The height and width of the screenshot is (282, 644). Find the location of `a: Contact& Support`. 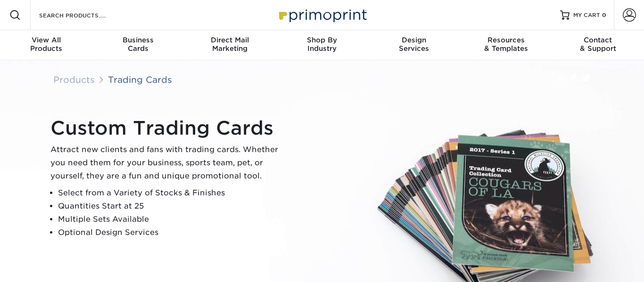

a: Contact& Support is located at coordinates (598, 45).